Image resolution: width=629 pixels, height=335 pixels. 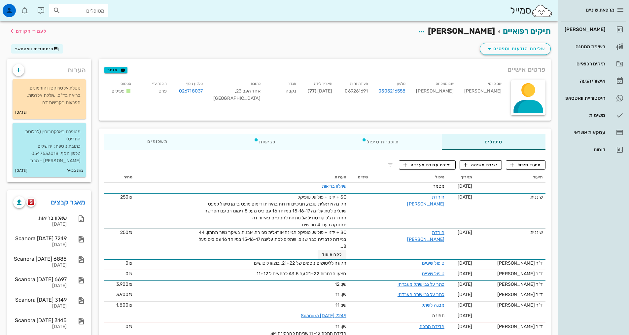 I want to click on small: טלפון, so click(x=401, y=83).